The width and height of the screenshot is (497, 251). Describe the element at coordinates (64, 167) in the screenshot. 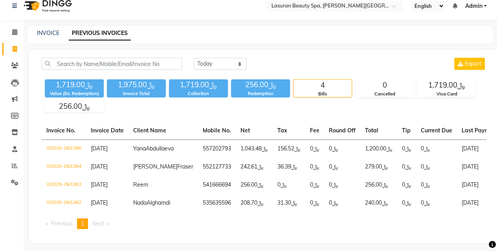

I see `td: V/2025-26/1364` at that location.